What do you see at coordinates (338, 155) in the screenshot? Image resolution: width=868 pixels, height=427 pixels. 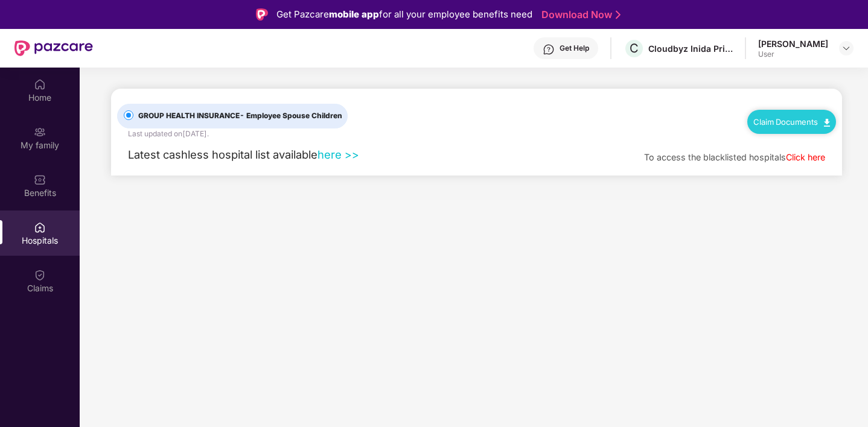 I see `a: here >>` at bounding box center [338, 155].